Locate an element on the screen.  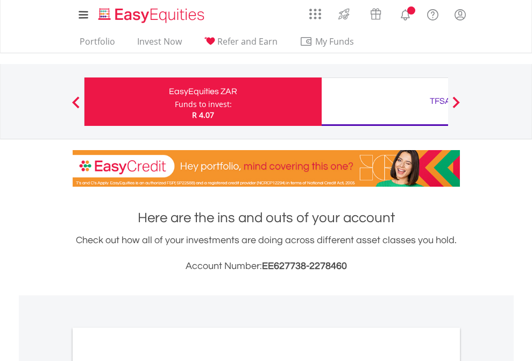
a: Home page is located at coordinates (151, 13).